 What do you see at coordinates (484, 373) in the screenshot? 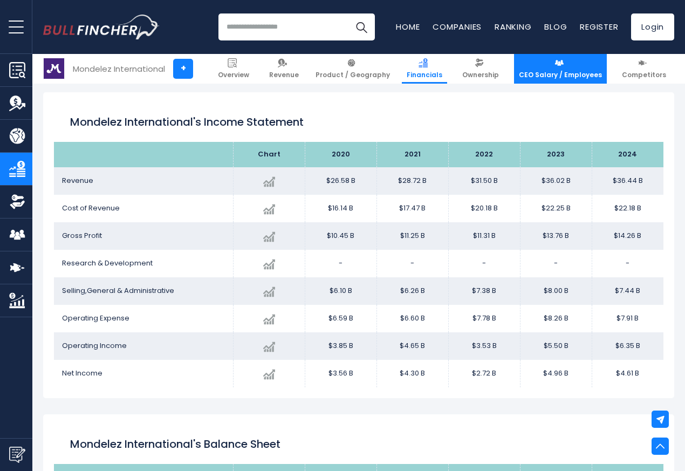
I see `td: $2.72 B` at bounding box center [484, 373].